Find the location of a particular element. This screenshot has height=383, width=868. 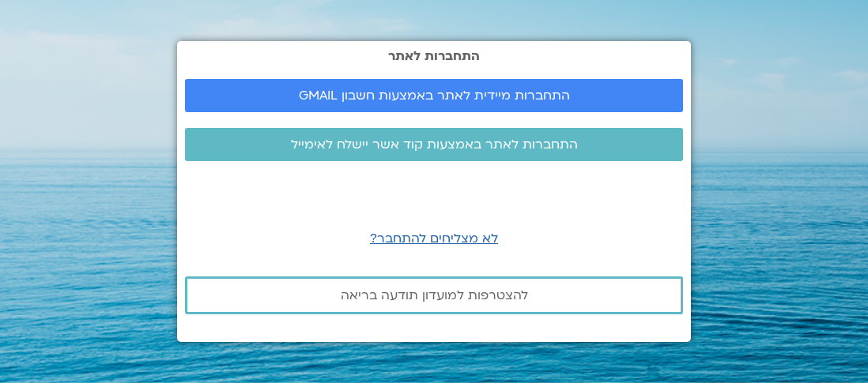

a: התחברות מיידית לאתר באמצעות חשבון GMAIL is located at coordinates (434, 95).